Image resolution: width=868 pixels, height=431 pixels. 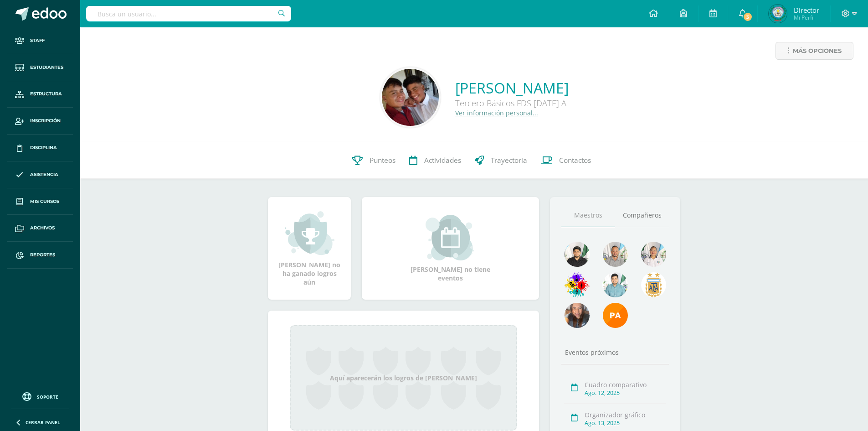 What do you see at coordinates (47, 397) in the screenshot?
I see `span: Soporte` at bounding box center [47, 397].